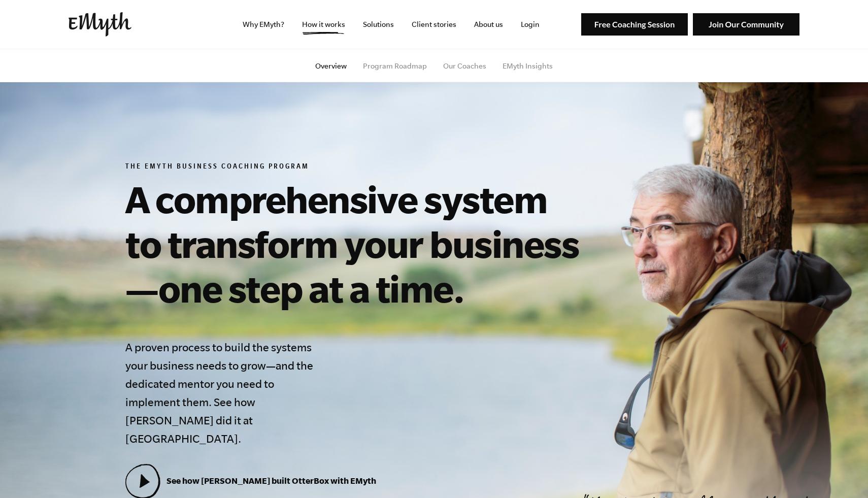  What do you see at coordinates (746, 24) in the screenshot?
I see `img: Join Our Community` at bounding box center [746, 24].